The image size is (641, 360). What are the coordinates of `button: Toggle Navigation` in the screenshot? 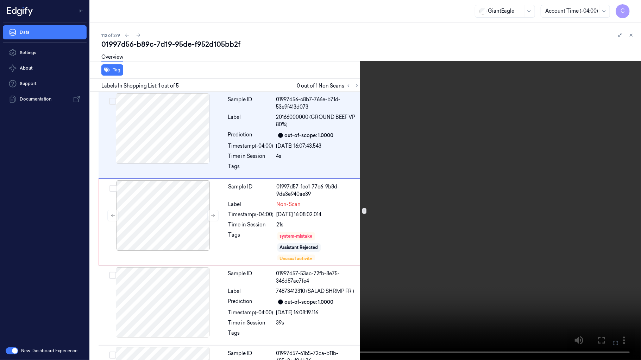 It's located at (81, 11).